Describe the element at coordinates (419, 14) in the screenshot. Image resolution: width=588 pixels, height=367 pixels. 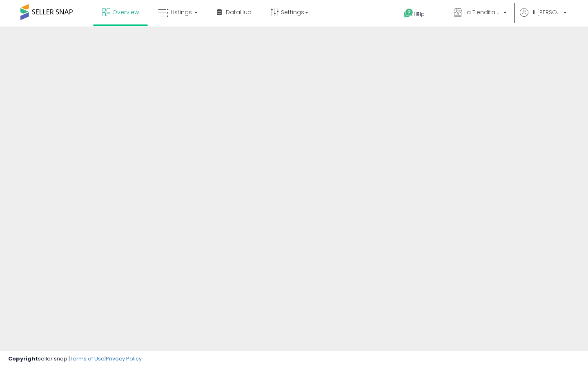
I see `a: Help` at that location.